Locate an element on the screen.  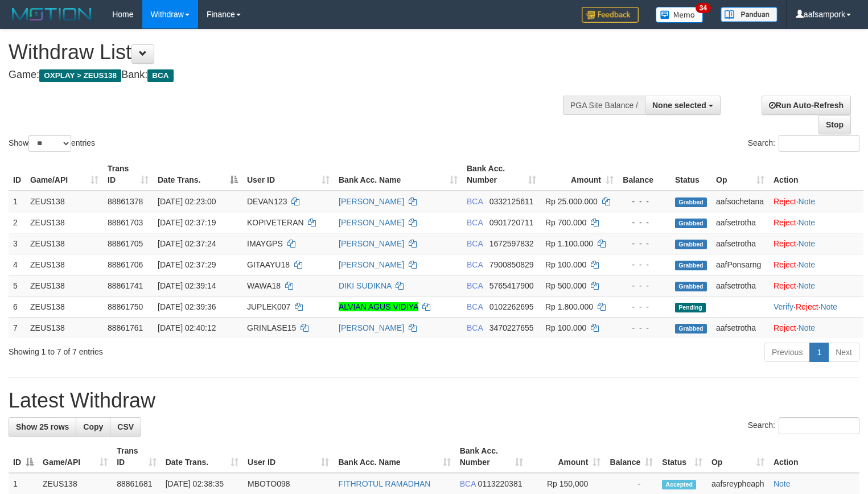
h1: Latest Withdraw is located at coordinates (434, 401).